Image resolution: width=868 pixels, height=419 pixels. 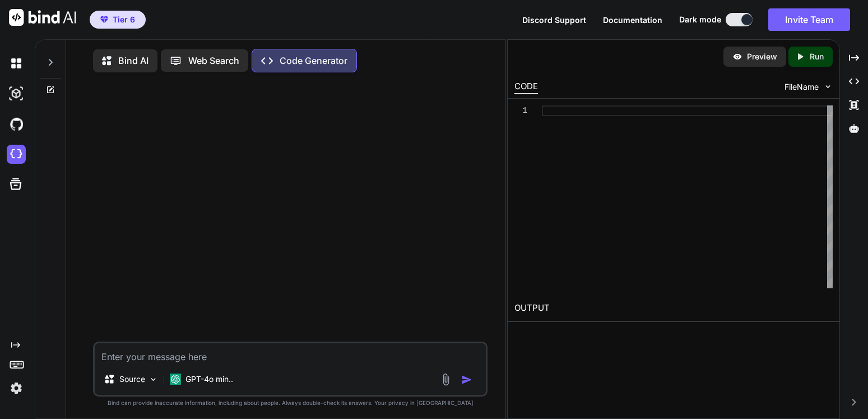 I want to click on span: Tier 6, so click(x=124, y=20).